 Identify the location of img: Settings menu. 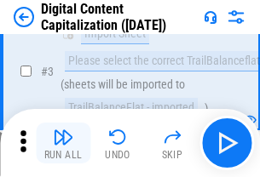
(236, 17).